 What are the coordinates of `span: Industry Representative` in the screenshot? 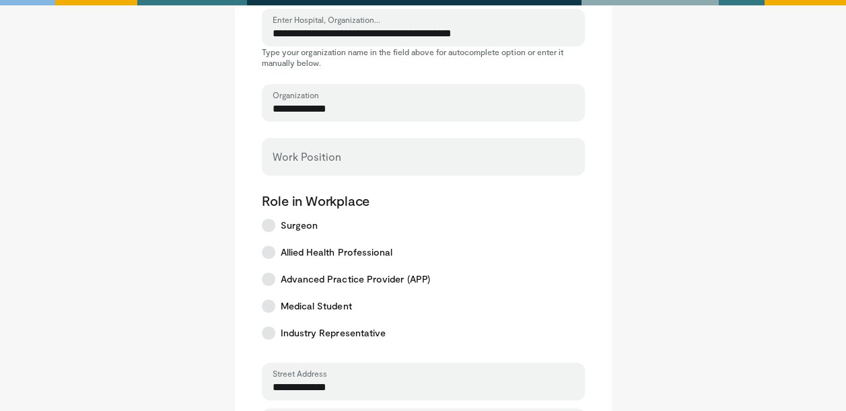 It's located at (333, 333).